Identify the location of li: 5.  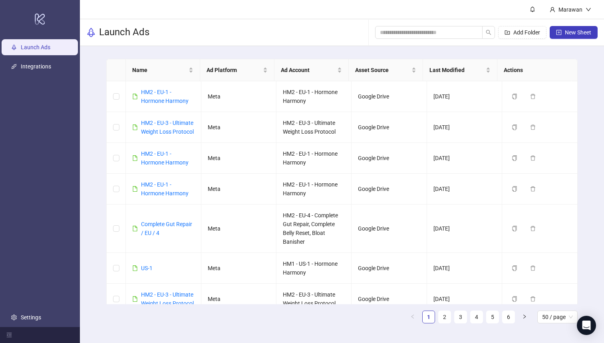
(493, 317).